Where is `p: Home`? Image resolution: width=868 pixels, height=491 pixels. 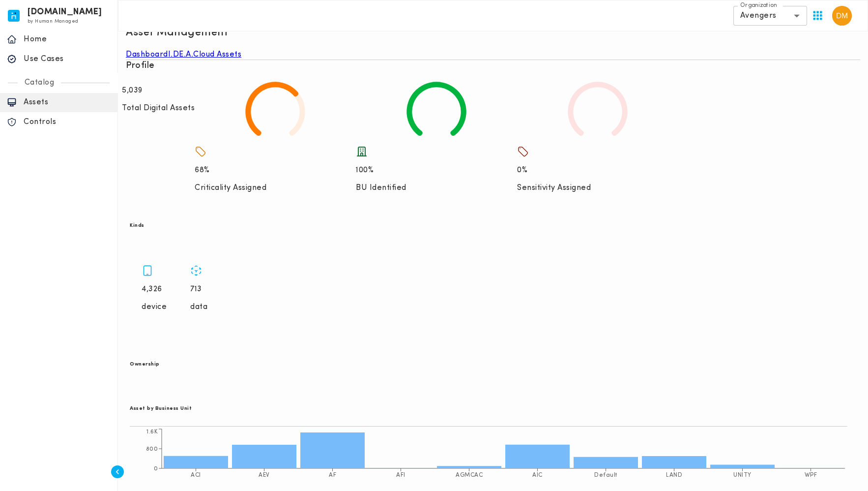
p: Home is located at coordinates (67, 39).